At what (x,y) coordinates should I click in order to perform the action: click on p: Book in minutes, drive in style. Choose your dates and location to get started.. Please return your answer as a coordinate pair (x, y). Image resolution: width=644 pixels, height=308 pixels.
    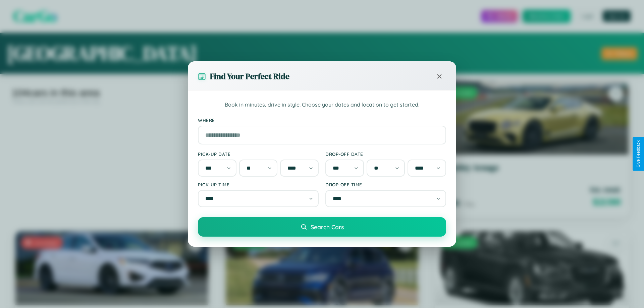
    Looking at the image, I should click on (322, 105).